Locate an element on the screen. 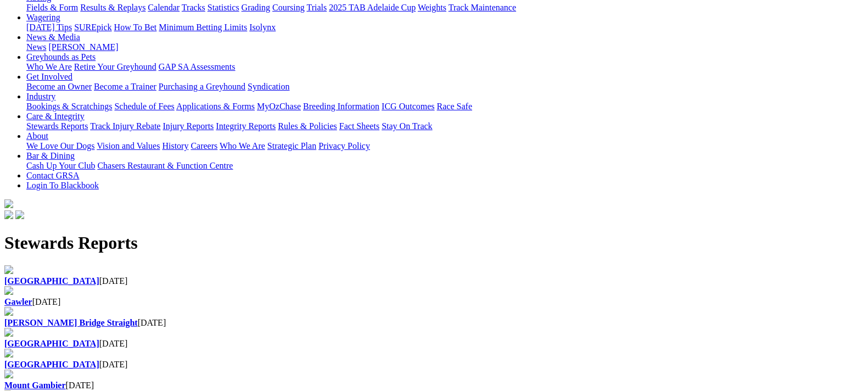  a: Stewards Reports is located at coordinates (57, 126).